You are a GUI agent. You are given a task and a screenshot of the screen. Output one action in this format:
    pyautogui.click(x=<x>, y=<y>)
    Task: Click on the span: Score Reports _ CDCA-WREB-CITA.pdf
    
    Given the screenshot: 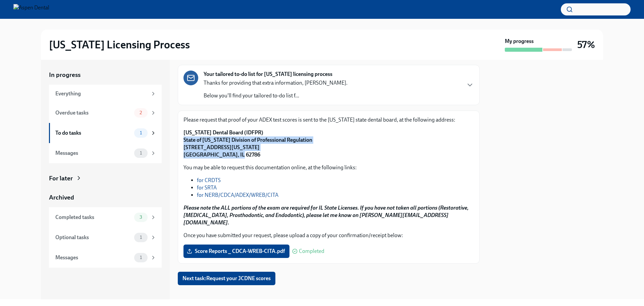 What is the action you would take?
    pyautogui.click(x=236, y=251)
    